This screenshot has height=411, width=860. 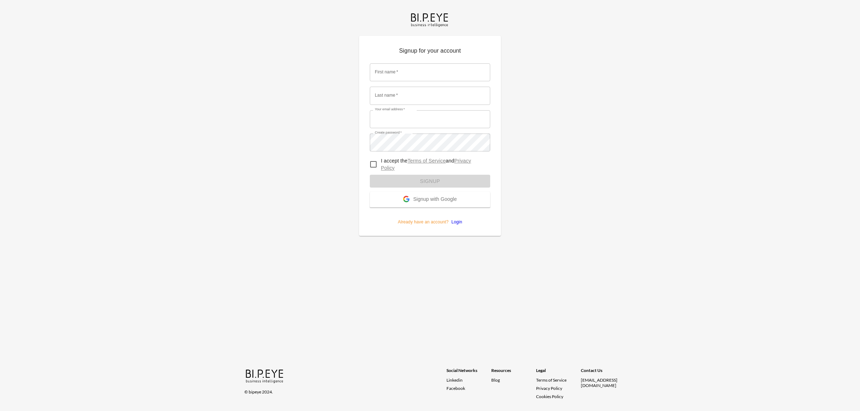 I want to click on div: Resources, so click(x=513, y=372).